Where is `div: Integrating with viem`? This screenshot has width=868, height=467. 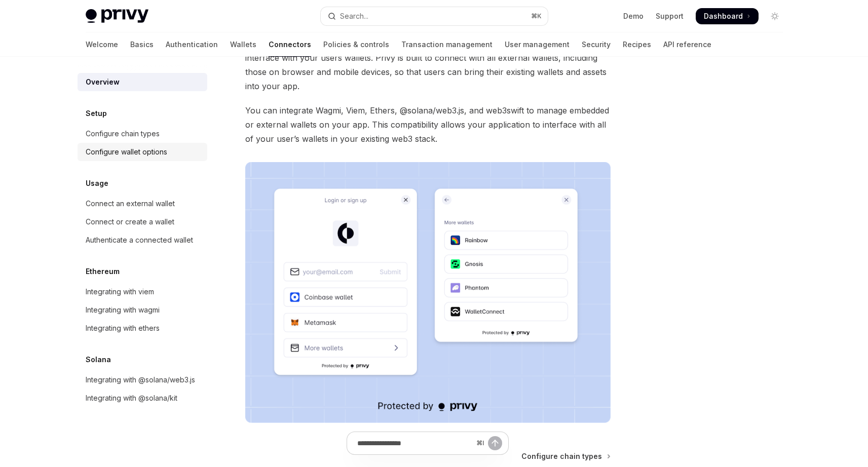
div: Integrating with viem is located at coordinates (120, 292).